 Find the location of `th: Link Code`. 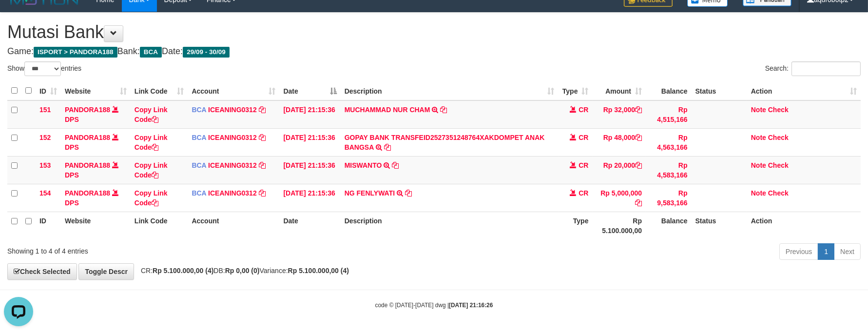

th: Link Code is located at coordinates (159, 226).